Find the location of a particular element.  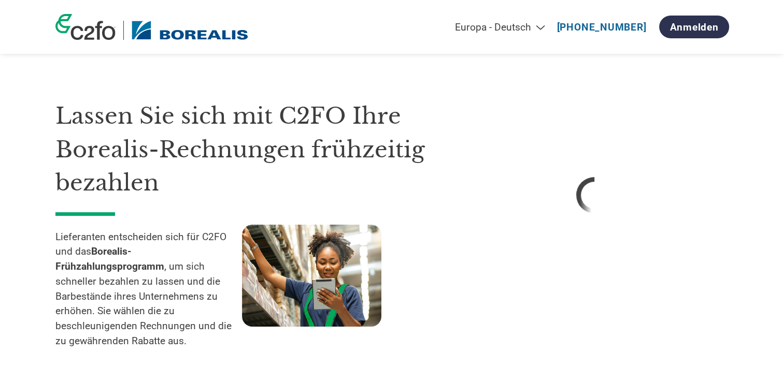

img: Borealis is located at coordinates (190, 30).